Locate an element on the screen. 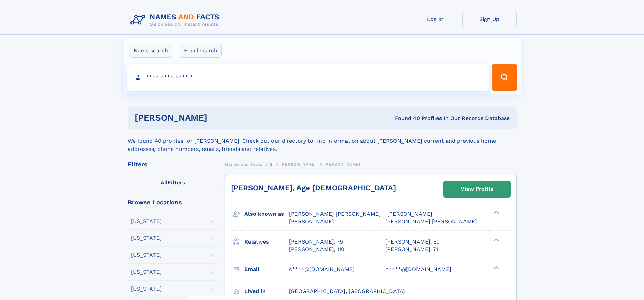  h3: Email is located at coordinates (267, 269).